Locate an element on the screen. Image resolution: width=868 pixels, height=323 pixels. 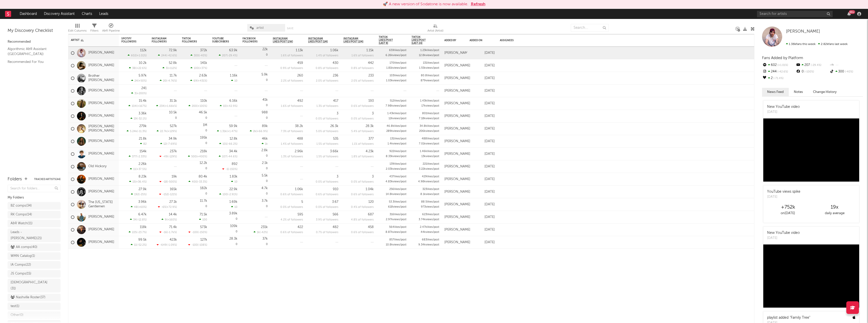
span: 244 is located at coordinates (163, 56).